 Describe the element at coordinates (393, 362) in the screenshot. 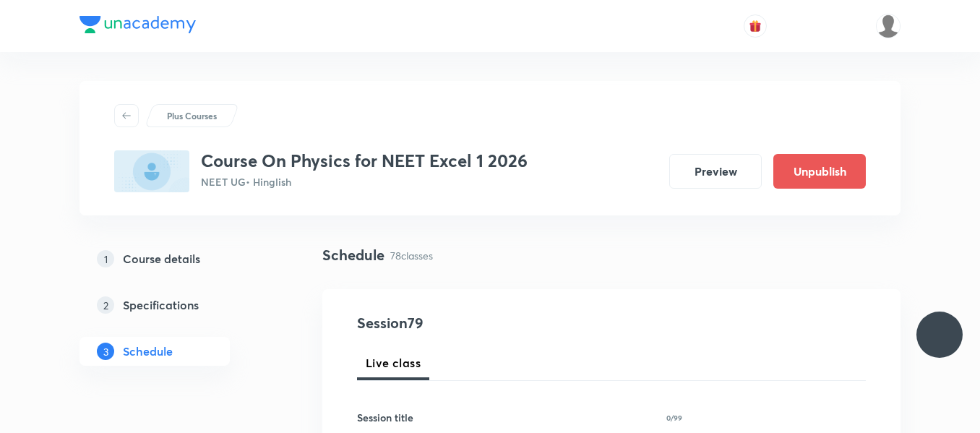

I see `span: Live class` at that location.